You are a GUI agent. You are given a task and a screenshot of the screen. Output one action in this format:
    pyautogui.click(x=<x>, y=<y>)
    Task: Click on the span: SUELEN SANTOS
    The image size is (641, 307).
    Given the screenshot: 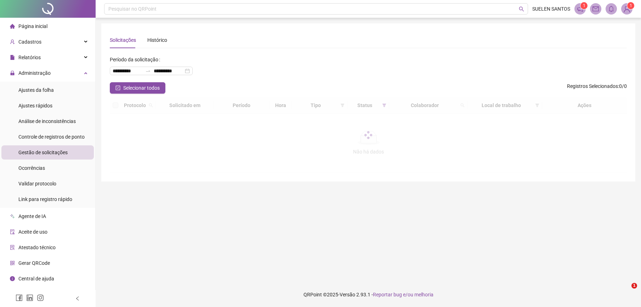 What is the action you would take?
    pyautogui.click(x=551, y=9)
    